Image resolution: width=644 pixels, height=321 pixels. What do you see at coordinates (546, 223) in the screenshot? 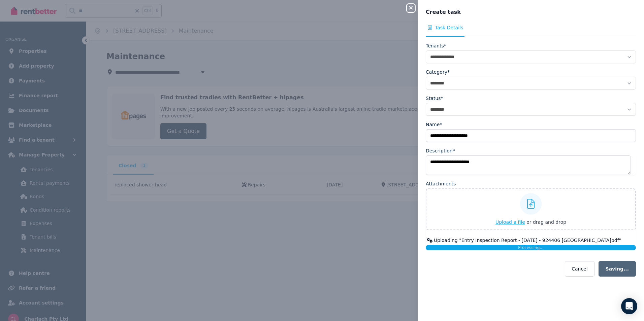
I see `span: or drag and drop` at bounding box center [546, 223].